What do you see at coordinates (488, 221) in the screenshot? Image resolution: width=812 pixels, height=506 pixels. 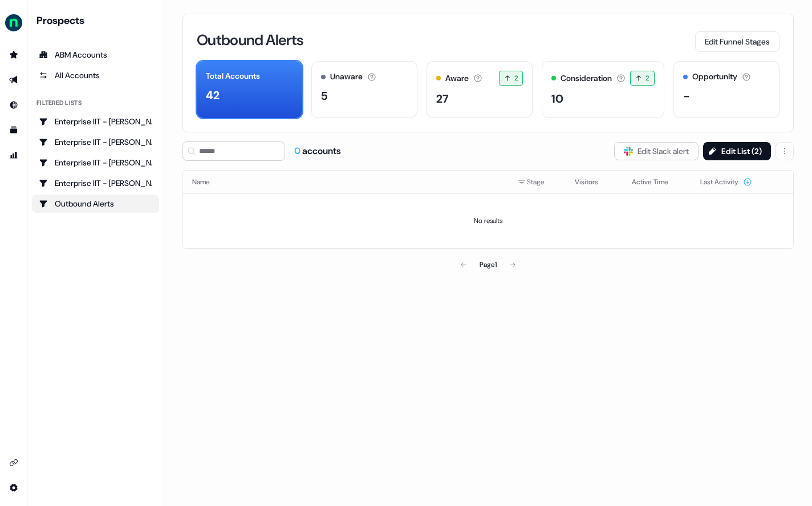 I see `td: No results` at bounding box center [488, 221].